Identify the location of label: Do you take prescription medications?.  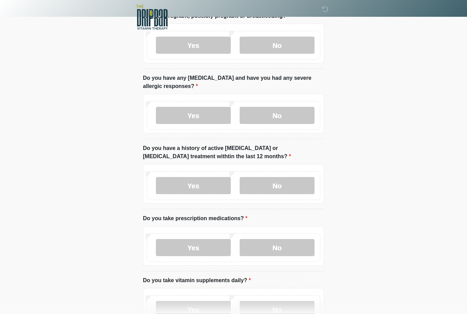
(195, 219).